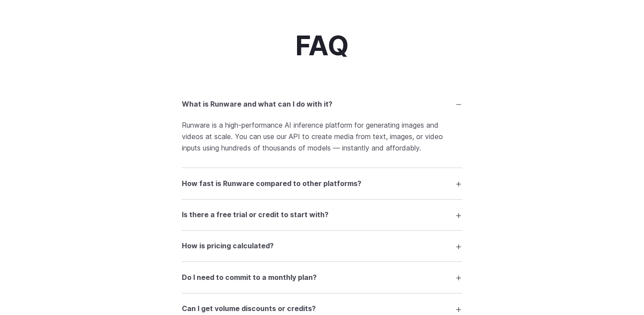 The height and width of the screenshot is (315, 644). What do you see at coordinates (257, 104) in the screenshot?
I see `h3: What is Runware and what can I do with it?` at bounding box center [257, 104].